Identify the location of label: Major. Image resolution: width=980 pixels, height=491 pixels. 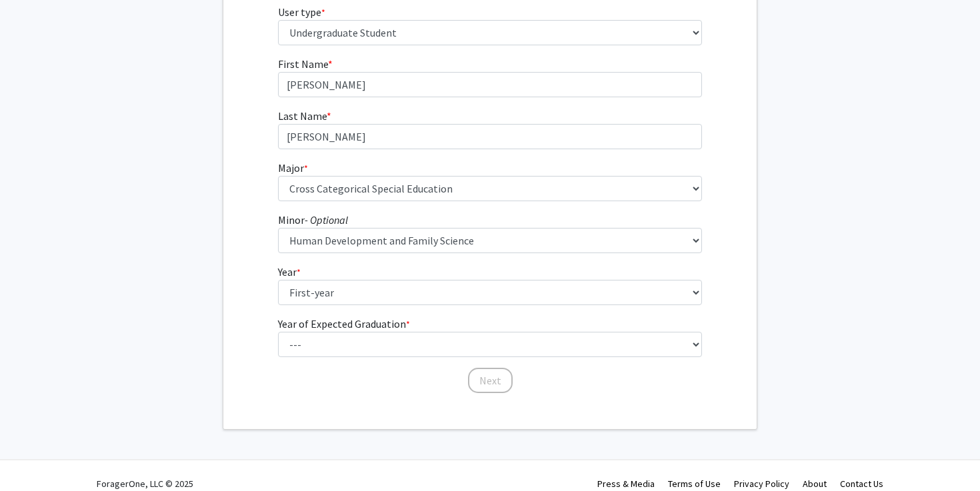
(293, 168).